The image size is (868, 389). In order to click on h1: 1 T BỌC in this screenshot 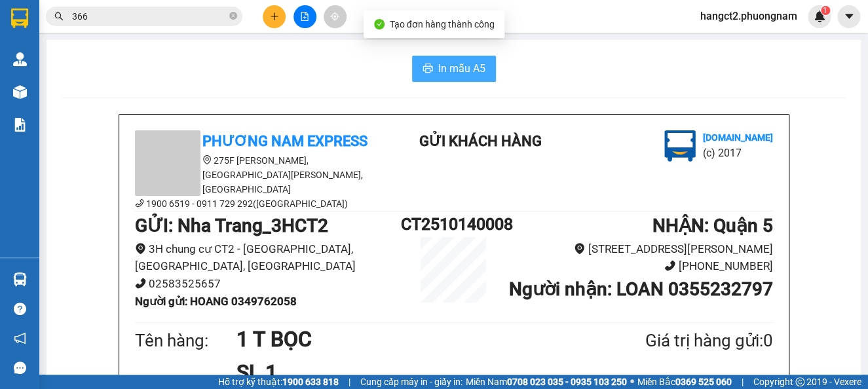, I will do `click(409, 340)`.